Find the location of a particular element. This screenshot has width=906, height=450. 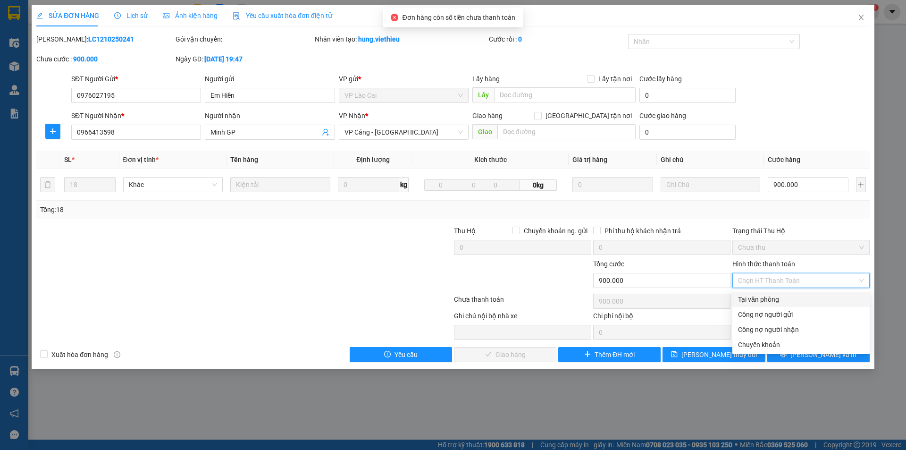

input: D is located at coordinates (441, 185).